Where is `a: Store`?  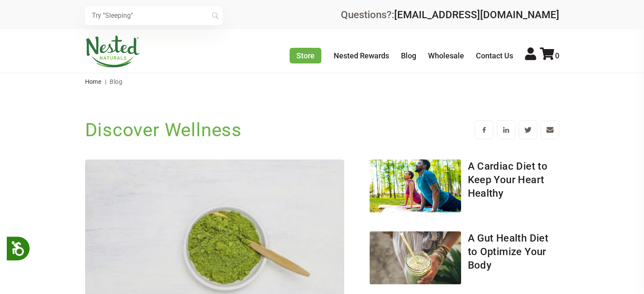 a: Store is located at coordinates (305, 55).